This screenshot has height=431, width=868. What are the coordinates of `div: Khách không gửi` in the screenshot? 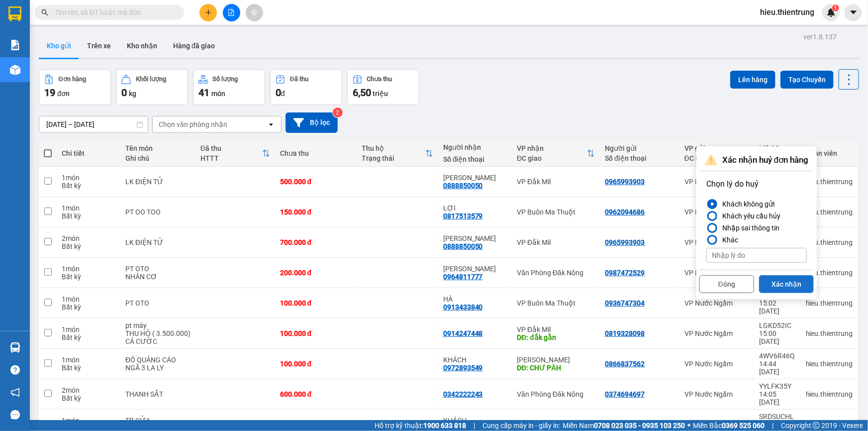 It's located at (746, 204).